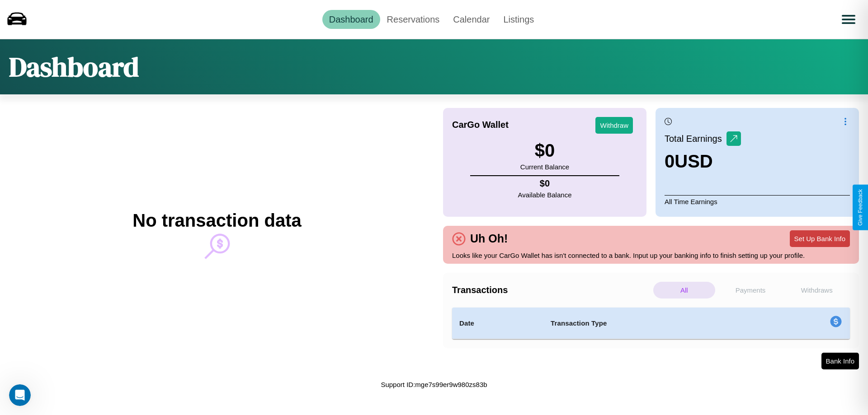 This screenshot has height=415, width=868. What do you see at coordinates (757, 201) in the screenshot?
I see `p: All Time Earnings` at bounding box center [757, 201].